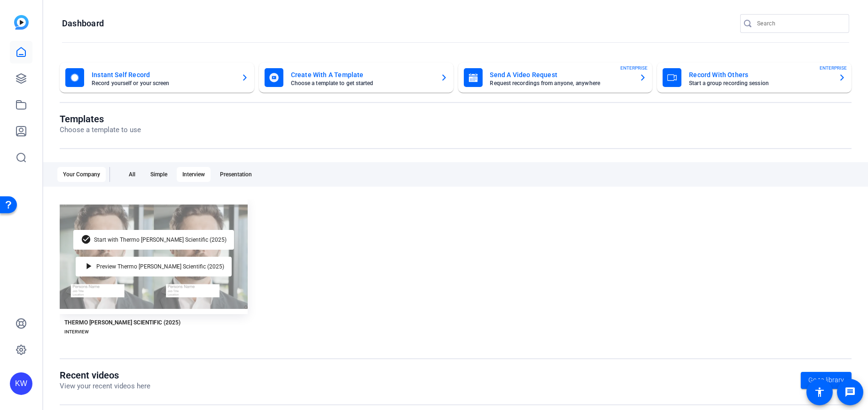 This screenshot has height=410, width=868. Describe the element at coordinates (163, 75) in the screenshot. I see `mat-card-title: Instant Self Record` at that location.